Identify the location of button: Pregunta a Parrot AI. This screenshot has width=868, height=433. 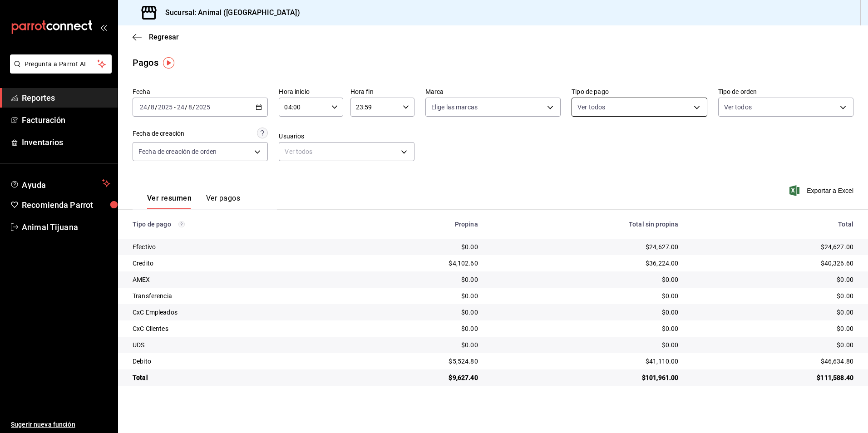
(61, 64).